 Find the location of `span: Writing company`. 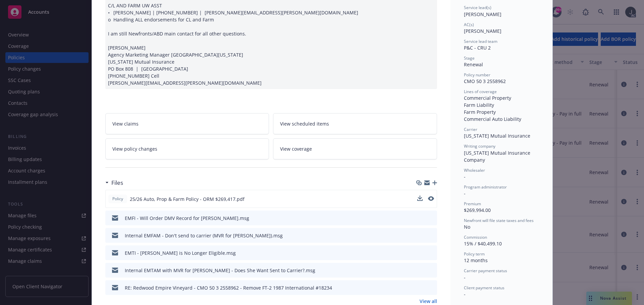

span: Writing company is located at coordinates (480, 146).